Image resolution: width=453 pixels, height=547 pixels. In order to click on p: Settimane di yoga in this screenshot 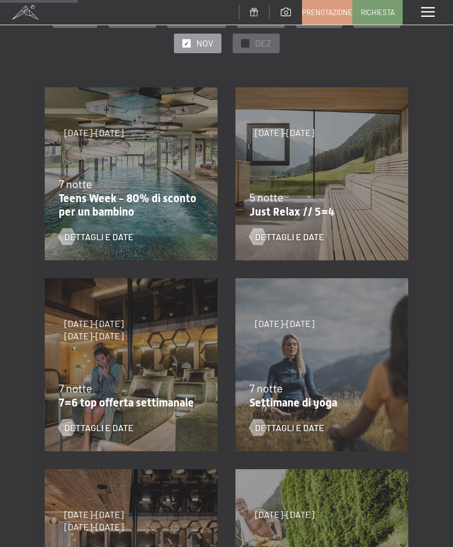, I will do `click(319, 402)`.